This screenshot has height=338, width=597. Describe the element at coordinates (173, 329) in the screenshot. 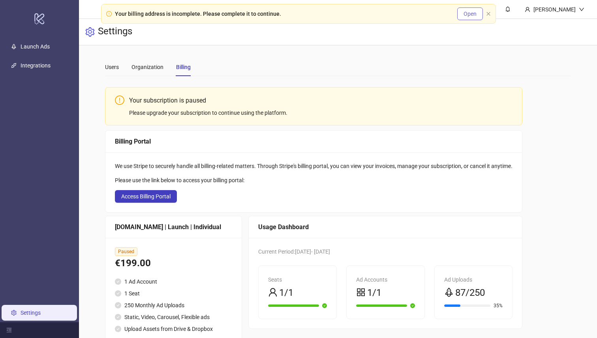

I see `li: Upload Assets from Drive & Dropbox` at that location.